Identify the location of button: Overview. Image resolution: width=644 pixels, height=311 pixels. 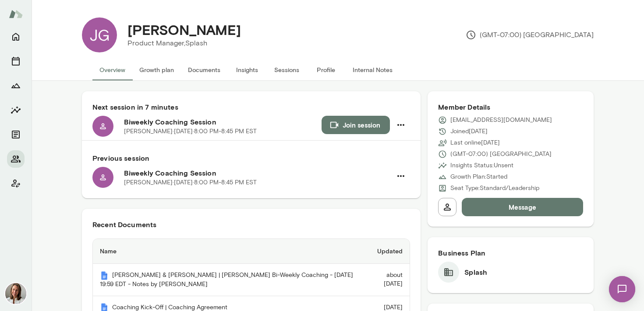
(112, 70).